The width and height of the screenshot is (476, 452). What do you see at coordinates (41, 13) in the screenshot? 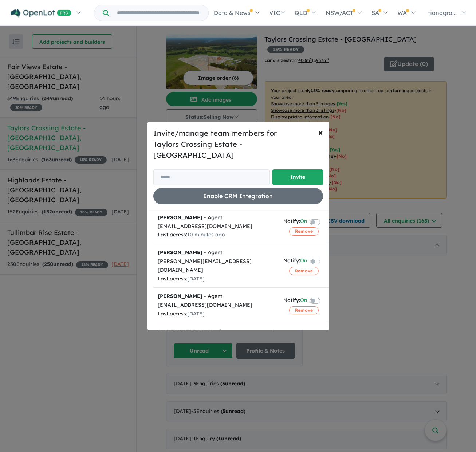
I see `img: Openlot PRO Logo White` at bounding box center [41, 13].